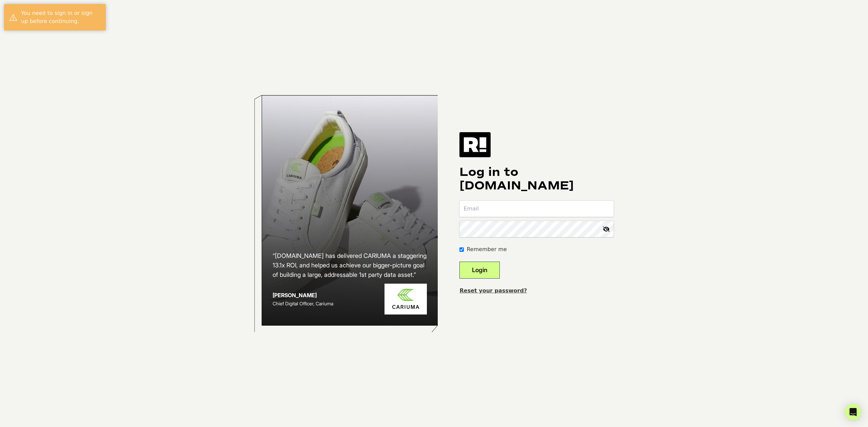 This screenshot has width=868, height=427. I want to click on input: Email, so click(537, 209).